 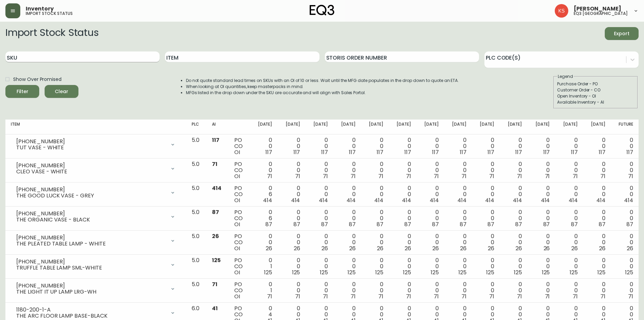 I want to click on span: OI, so click(x=237, y=296).